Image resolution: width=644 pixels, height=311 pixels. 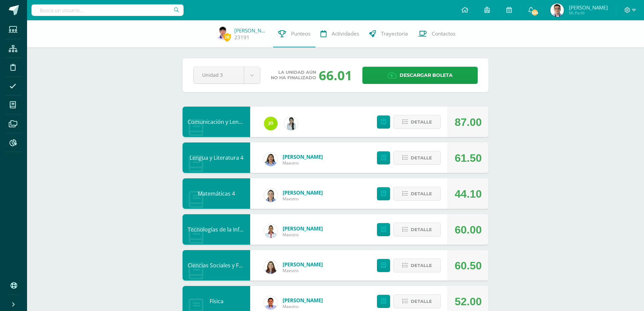 I want to click on a: Unidad 3, so click(x=227, y=75).